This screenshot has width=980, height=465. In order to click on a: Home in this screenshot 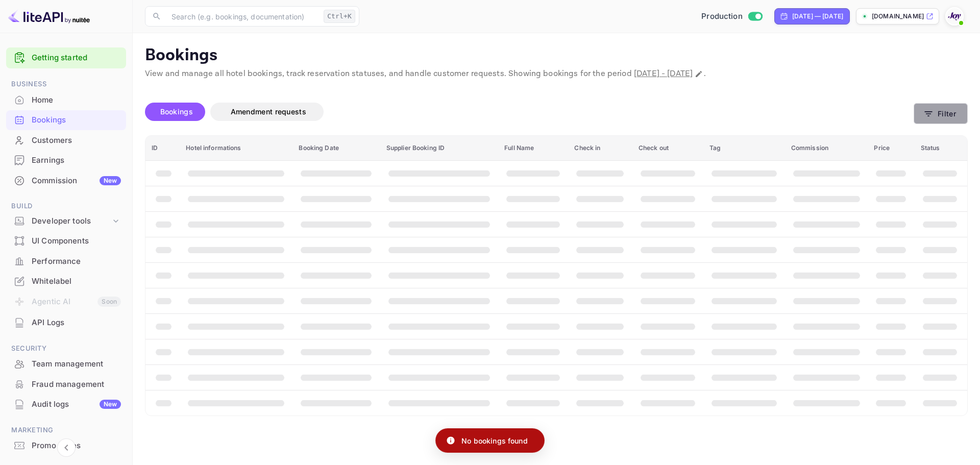, I will do `click(66, 100)`.